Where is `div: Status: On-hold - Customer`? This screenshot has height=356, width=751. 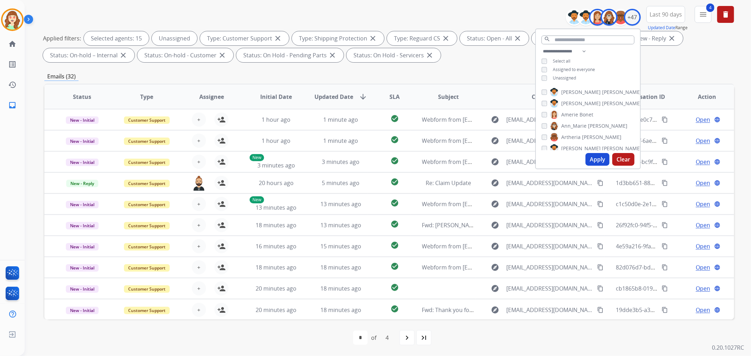 div: Status: On-hold - Customer is located at coordinates (185, 55).